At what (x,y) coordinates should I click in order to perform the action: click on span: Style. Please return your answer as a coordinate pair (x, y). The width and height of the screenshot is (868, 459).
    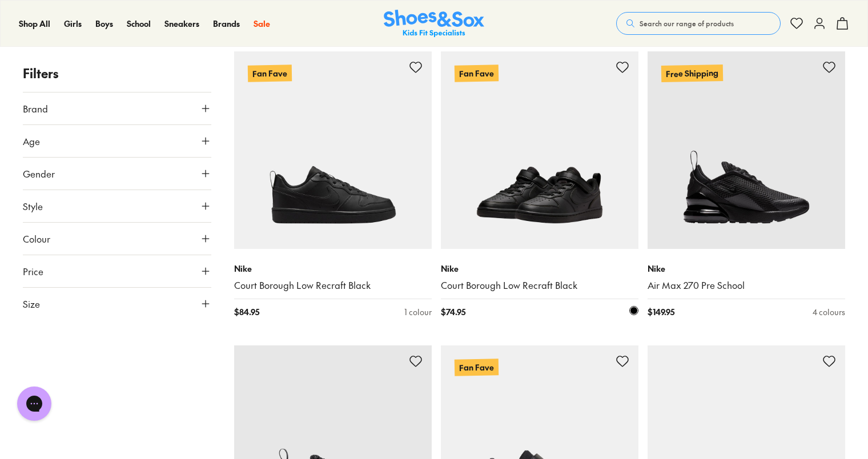
    Looking at the image, I should click on (33, 206).